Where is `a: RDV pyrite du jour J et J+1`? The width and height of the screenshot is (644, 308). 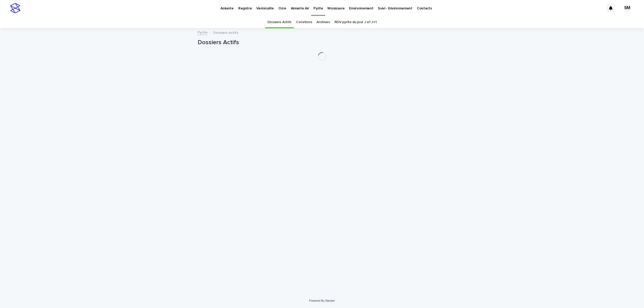
a: RDV pyrite du jour J et J+1 is located at coordinates (356, 22).